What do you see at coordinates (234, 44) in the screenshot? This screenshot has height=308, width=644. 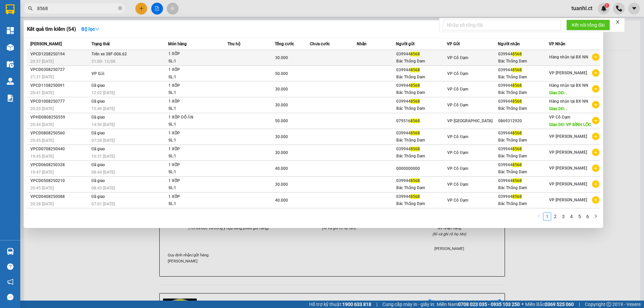 I see `span: Thu hộ` at bounding box center [234, 44].